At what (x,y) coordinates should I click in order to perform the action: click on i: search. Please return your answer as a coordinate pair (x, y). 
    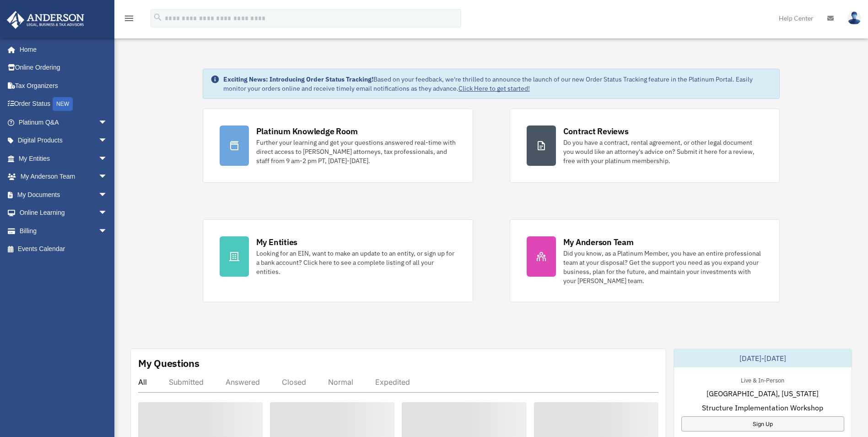
    Looking at the image, I should click on (158, 17).